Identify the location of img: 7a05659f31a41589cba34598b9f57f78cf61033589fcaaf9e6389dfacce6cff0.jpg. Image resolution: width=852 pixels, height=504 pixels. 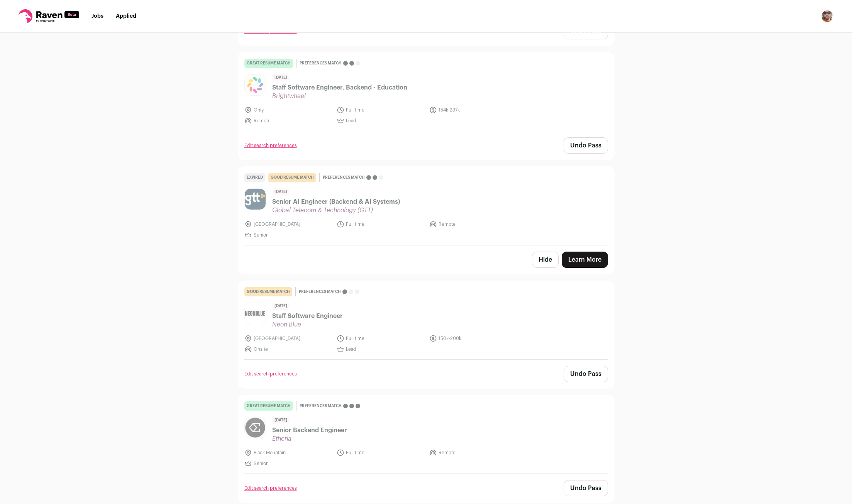
(255, 428).